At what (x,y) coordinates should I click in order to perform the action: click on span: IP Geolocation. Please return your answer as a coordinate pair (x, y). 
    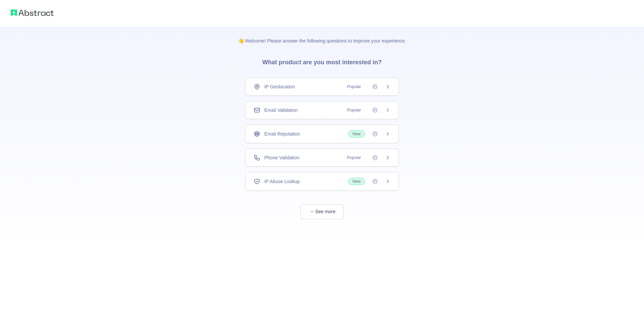
    Looking at the image, I should click on (280, 87).